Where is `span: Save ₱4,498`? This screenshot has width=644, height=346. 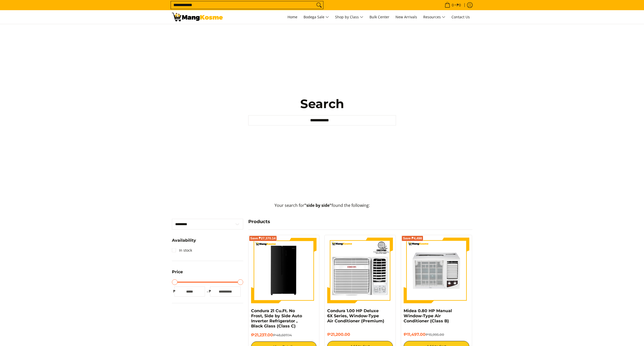
span: Save ₱4,498 is located at coordinates (412, 239).